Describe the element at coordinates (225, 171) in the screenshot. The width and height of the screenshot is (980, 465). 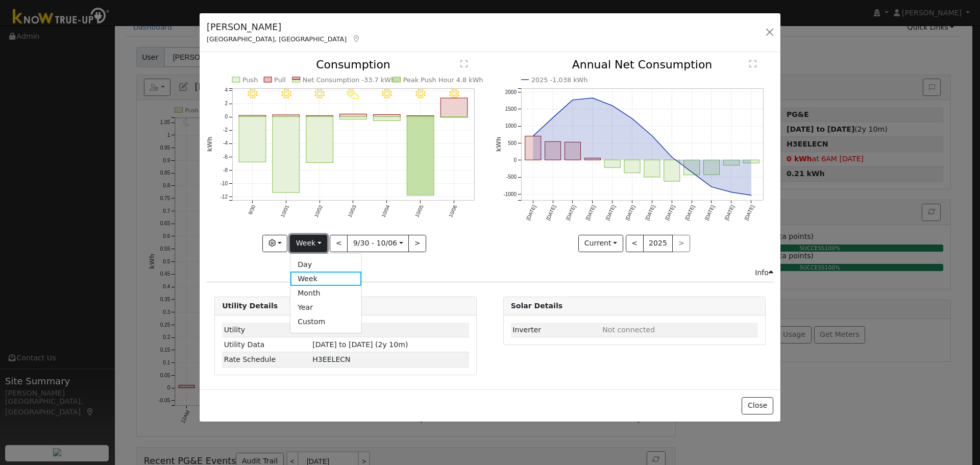
I see `text: -8` at that location.